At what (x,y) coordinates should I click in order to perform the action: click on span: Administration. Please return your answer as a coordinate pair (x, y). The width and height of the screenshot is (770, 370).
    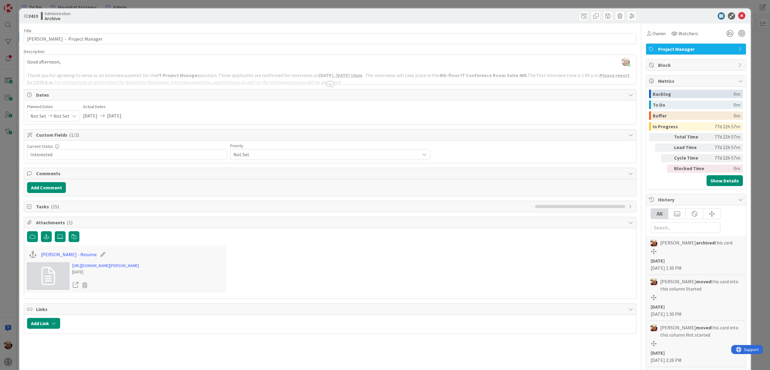
    Looking at the image, I should click on (57, 14).